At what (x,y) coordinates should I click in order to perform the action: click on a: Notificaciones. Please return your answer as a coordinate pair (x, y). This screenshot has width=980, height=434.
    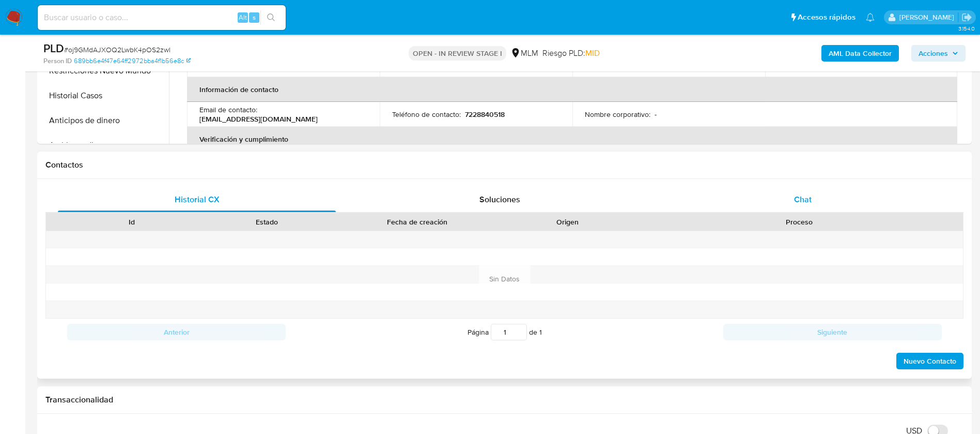
    Looking at the image, I should click on (870, 17).